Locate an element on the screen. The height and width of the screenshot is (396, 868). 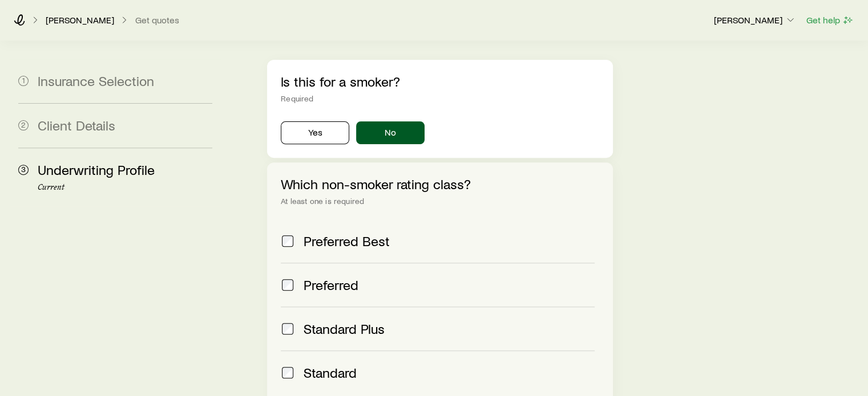
p: Which non-smoker rating class? is located at coordinates (439, 184).